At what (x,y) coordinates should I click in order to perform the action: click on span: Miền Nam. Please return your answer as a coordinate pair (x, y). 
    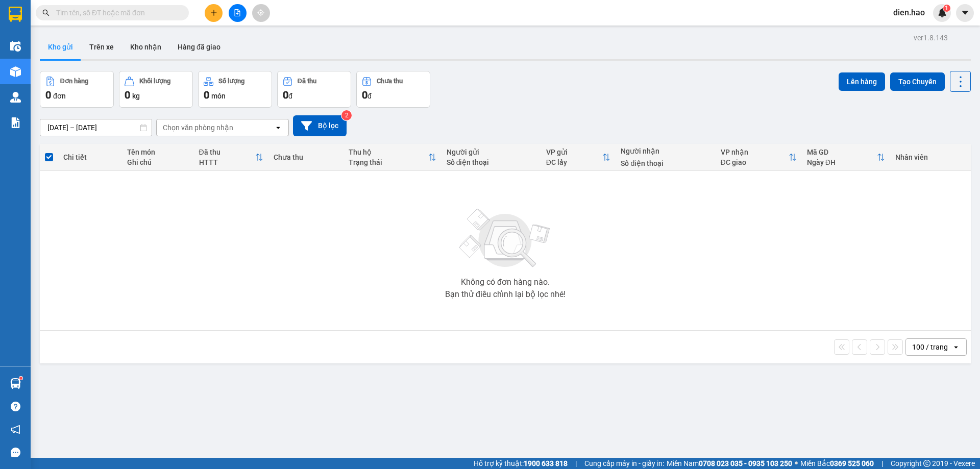
    Looking at the image, I should click on (729, 463).